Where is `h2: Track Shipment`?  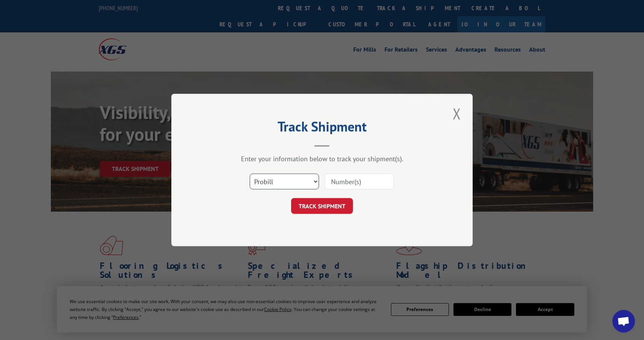
h2: Track Shipment is located at coordinates (322, 128).